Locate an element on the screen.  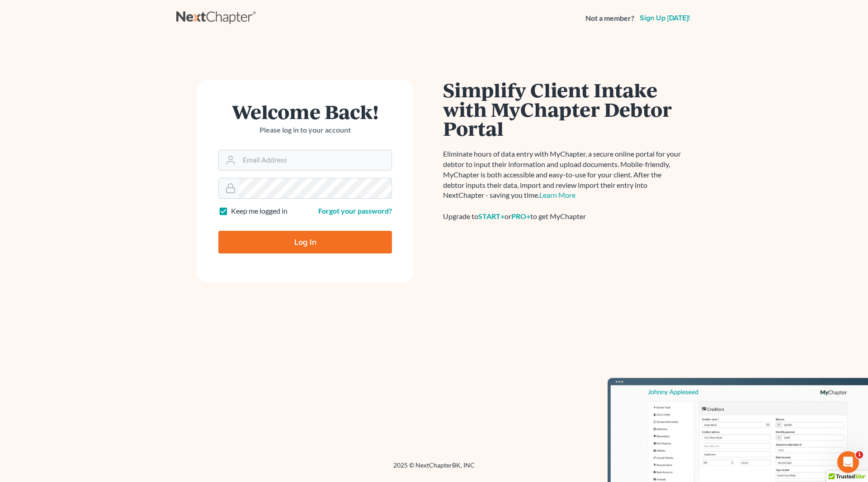
h1: Welcome Back! is located at coordinates (305, 111).